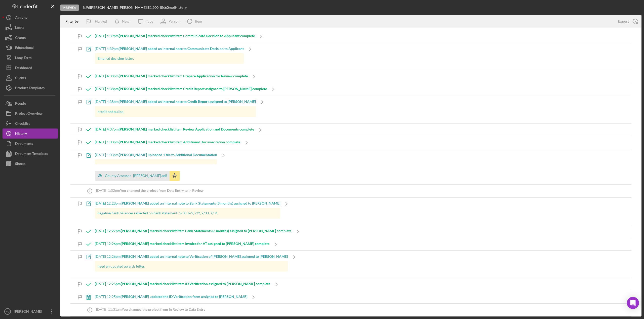  What do you see at coordinates (30, 164) in the screenshot?
I see `a: Sheets` at bounding box center [30, 164].